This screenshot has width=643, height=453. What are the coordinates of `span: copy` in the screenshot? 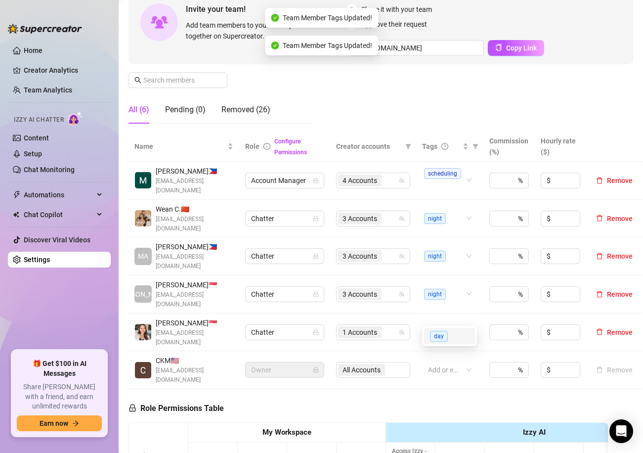 It's located at (499, 47).